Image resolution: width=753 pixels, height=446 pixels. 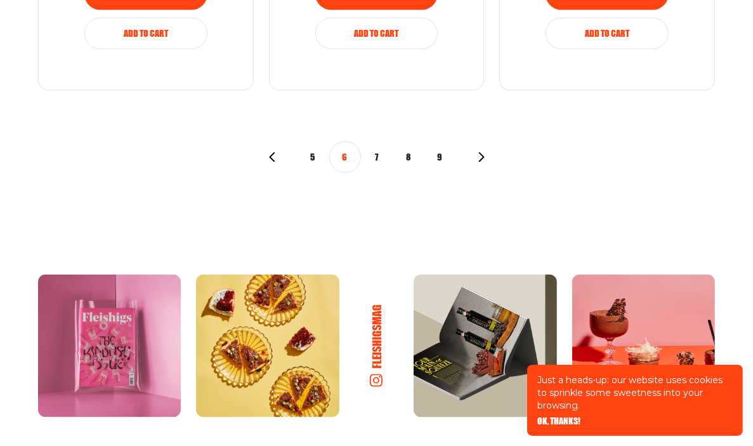 What do you see at coordinates (345, 157) in the screenshot?
I see `button: 6` at bounding box center [345, 157].